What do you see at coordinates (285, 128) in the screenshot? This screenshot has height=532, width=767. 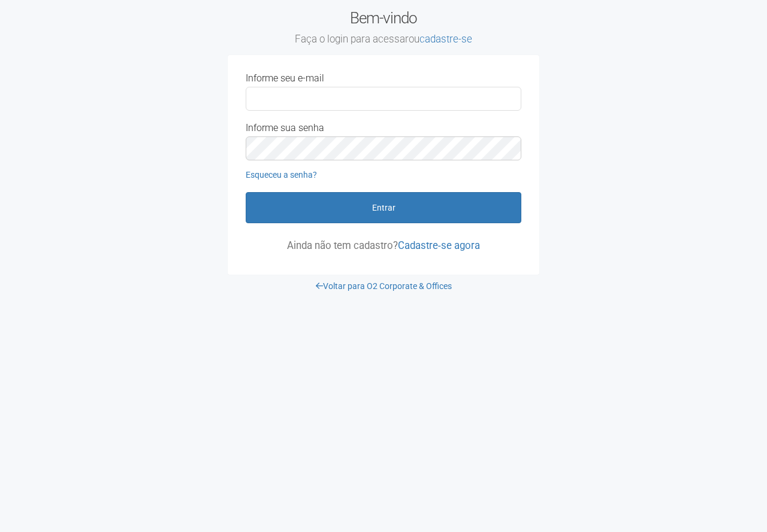 I see `label: Informe sua senha` at bounding box center [285, 128].